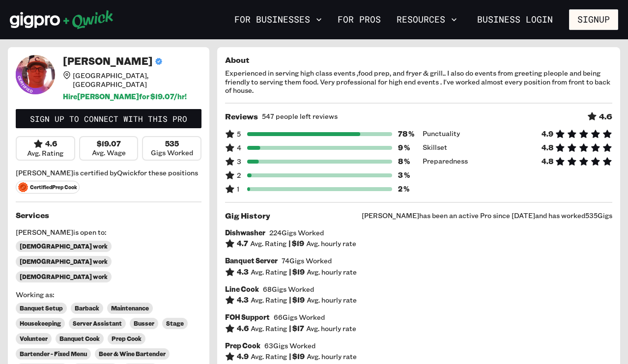 The width and height of the screenshot is (628, 364). Describe the element at coordinates (109, 144) in the screenshot. I see `h6: $19.07` at that location.